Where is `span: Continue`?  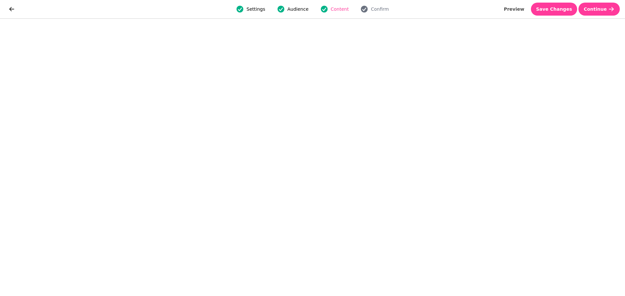 span: Continue is located at coordinates (595, 9).